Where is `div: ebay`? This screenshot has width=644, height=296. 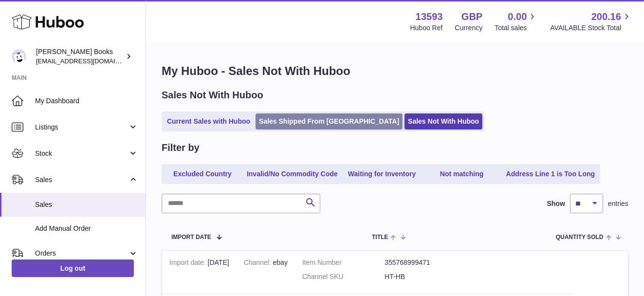 div: ebay is located at coordinates (266, 262).